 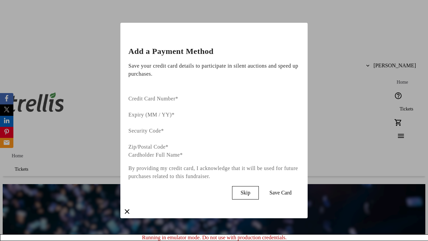 I want to click on div: Zip/Postal Code*, so click(x=214, y=147).